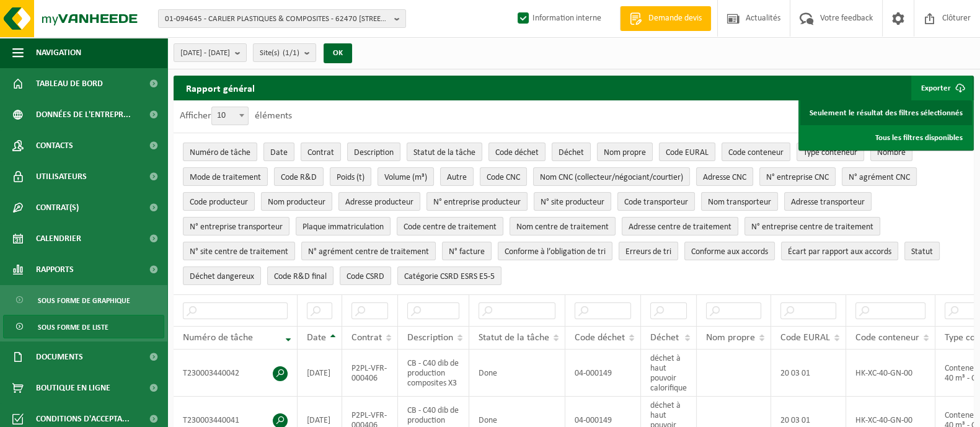 The width and height of the screenshot is (980, 427). What do you see at coordinates (239, 251) in the screenshot?
I see `button: N° site centre de traitementN° site centre de traitement: Activate to sort` at bounding box center [239, 251].